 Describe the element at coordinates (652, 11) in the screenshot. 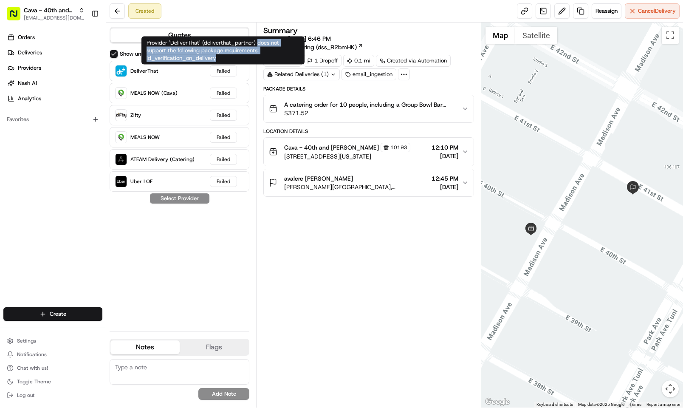

I see `button: CancelDelivery` at that location.